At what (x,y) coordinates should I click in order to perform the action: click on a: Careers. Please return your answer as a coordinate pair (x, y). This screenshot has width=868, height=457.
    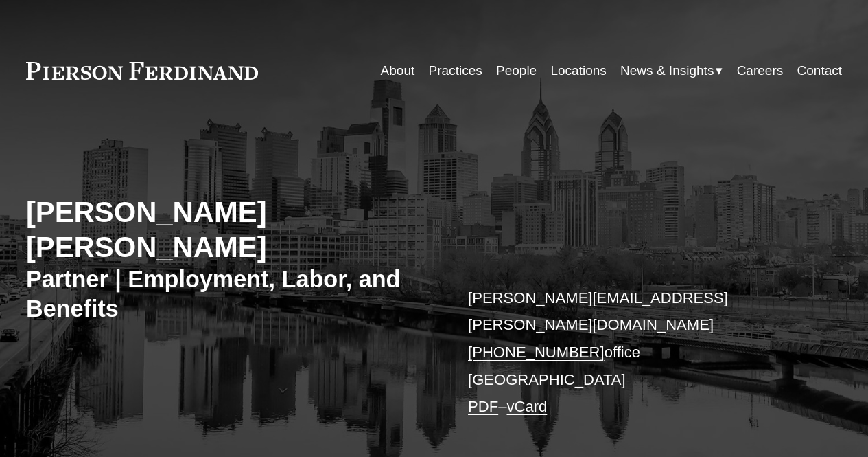
    Looking at the image, I should click on (760, 71).